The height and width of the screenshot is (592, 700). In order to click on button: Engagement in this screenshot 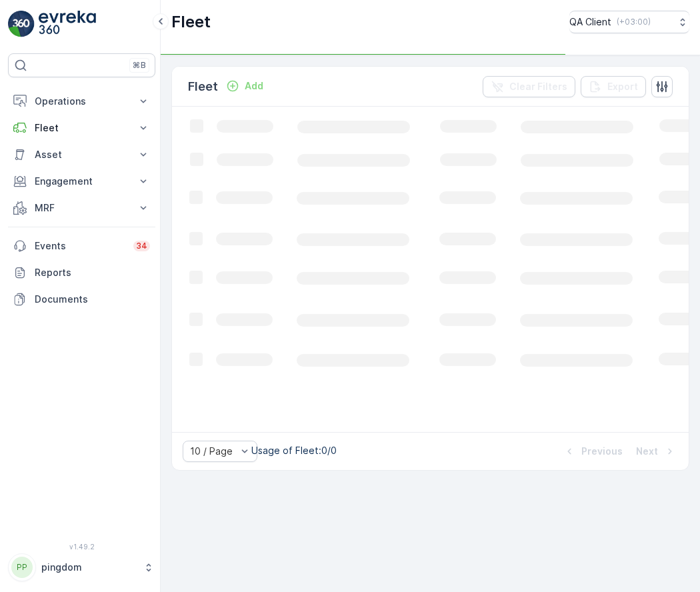, I will do `click(81, 181)`.